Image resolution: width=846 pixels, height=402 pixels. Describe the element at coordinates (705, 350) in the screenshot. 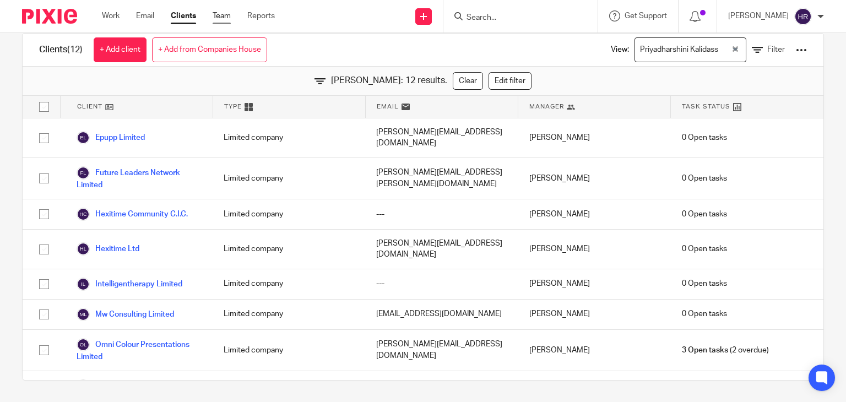

I see `span: 3 Open tasks` at that location.